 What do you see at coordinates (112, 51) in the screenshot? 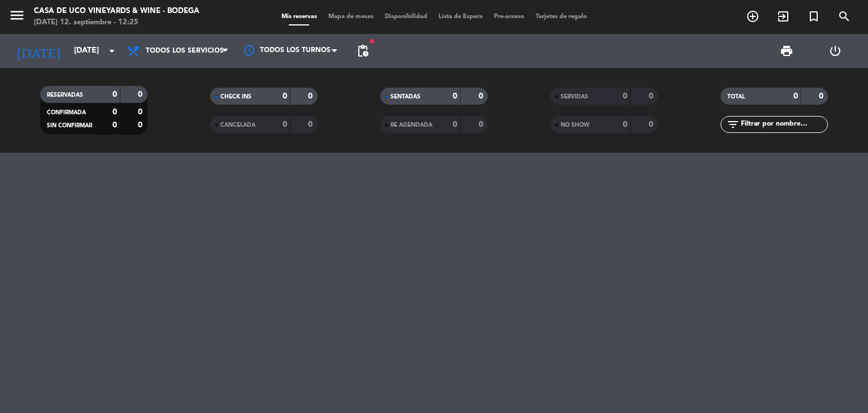
I see `i: arrow_drop_down` at bounding box center [112, 51].